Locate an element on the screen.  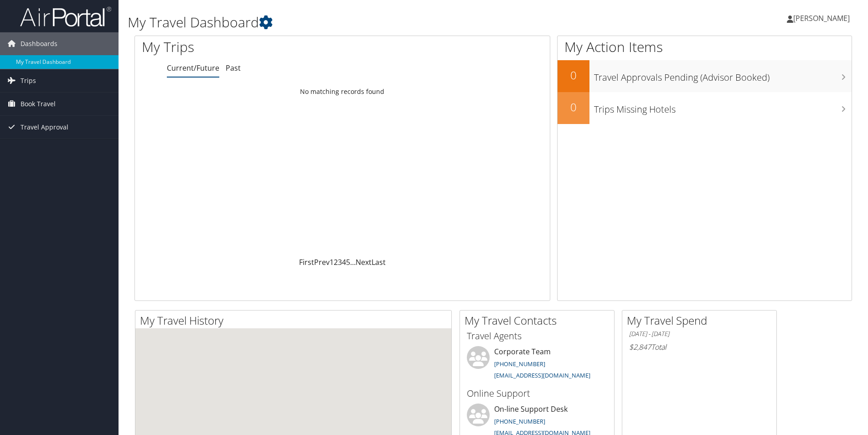
a: Prev is located at coordinates (322, 262).